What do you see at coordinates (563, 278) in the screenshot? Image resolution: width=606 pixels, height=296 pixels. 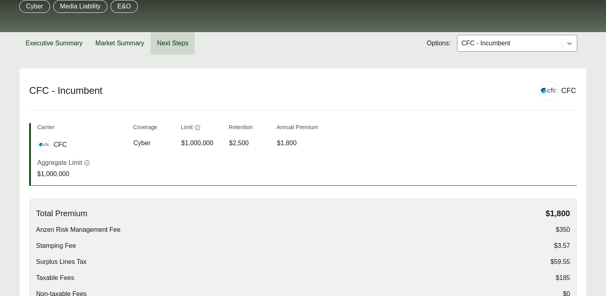 I see `span: $185` at bounding box center [563, 278].